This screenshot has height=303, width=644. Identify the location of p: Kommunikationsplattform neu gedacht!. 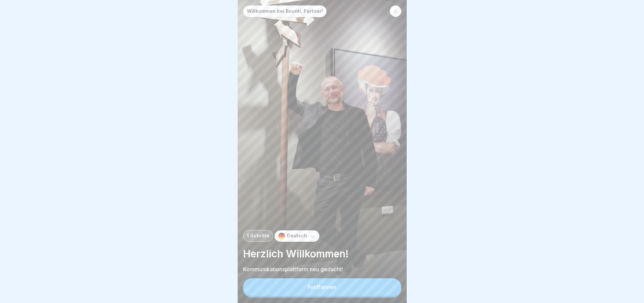
(322, 269).